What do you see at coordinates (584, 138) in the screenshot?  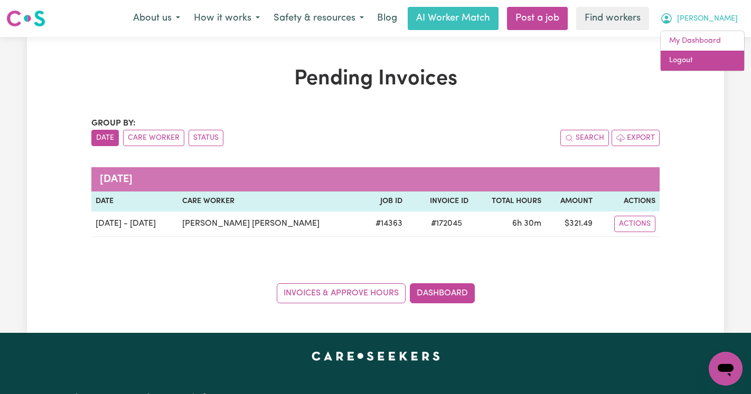 I see `button: Search` at bounding box center [584, 138].